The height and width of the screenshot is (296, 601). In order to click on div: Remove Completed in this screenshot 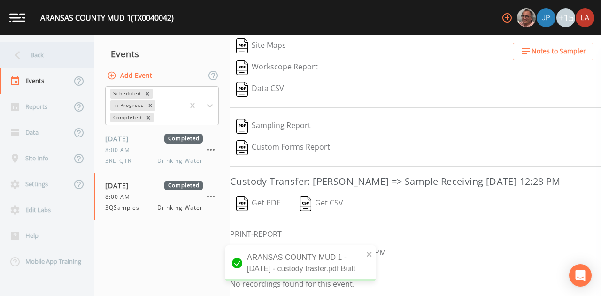, I will do `click(148, 117)`.